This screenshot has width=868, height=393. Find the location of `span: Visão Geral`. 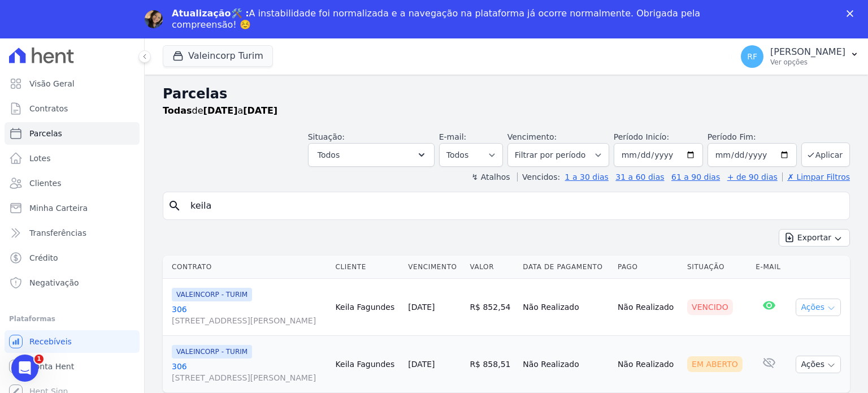

span: Visão Geral is located at coordinates (52, 84).